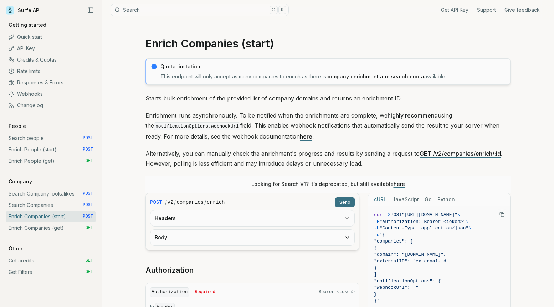 Image resolution: width=554 pixels, height=307 pixels. I want to click on p: Enrichment runs asynchronously. To be notified when the enrichments are complete, we using the fi..., so click(328, 126).